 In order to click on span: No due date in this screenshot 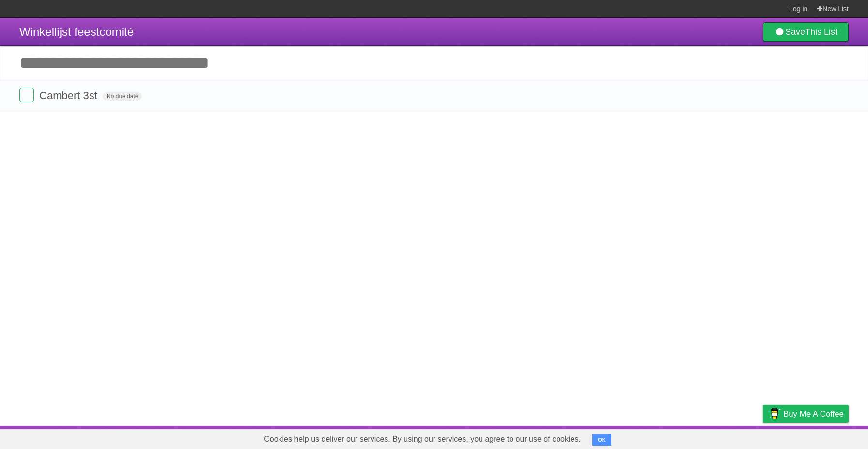, I will do `click(122, 96)`.